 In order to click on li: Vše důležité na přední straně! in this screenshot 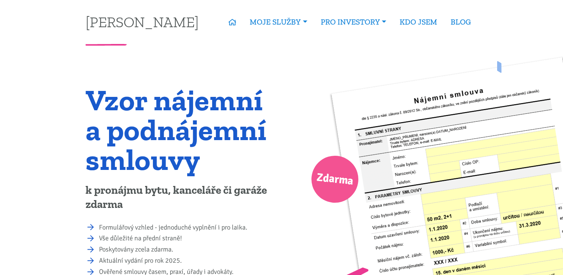, I will do `click(187, 238)`.